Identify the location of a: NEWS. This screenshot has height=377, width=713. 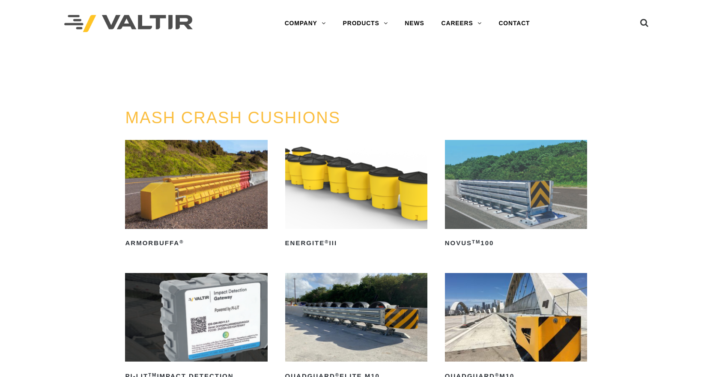
(414, 24).